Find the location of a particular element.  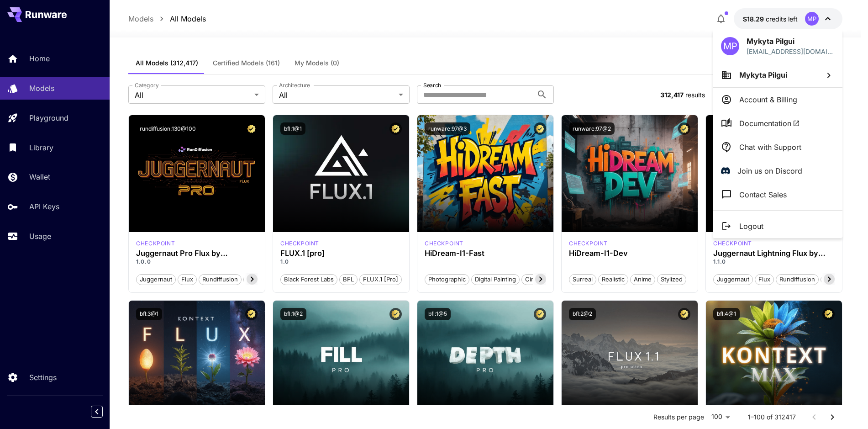

button: Mykyta Pilgui is located at coordinates (778, 75).